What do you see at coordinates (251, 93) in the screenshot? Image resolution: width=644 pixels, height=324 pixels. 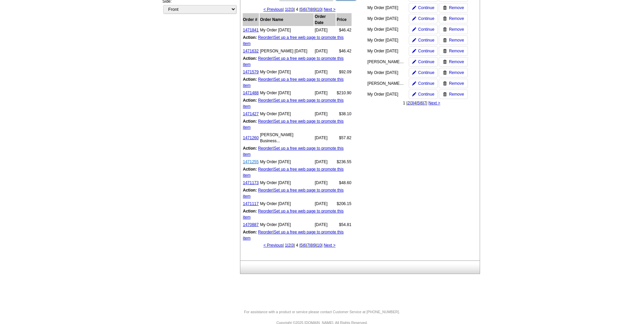 I see `a: 1471488` at bounding box center [251, 93].